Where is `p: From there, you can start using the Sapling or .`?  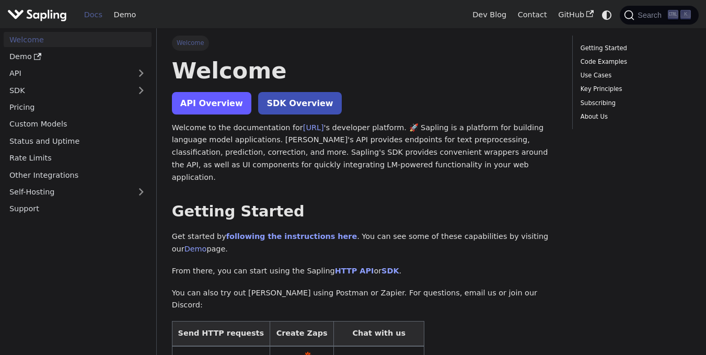
p: From there, you can start using the Sapling or . is located at coordinates (365, 271).